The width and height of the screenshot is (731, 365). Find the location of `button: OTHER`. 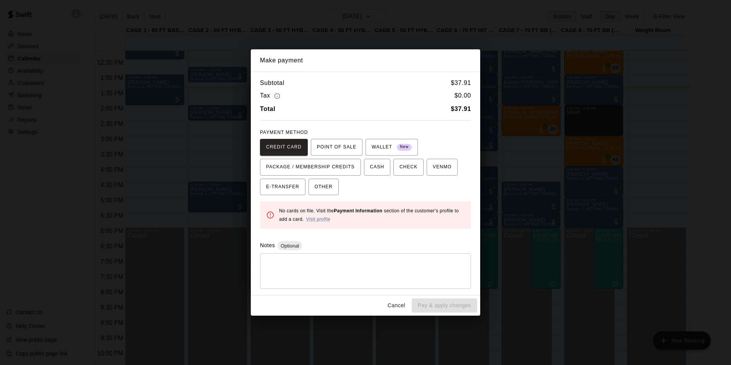

button: OTHER is located at coordinates (323, 187).